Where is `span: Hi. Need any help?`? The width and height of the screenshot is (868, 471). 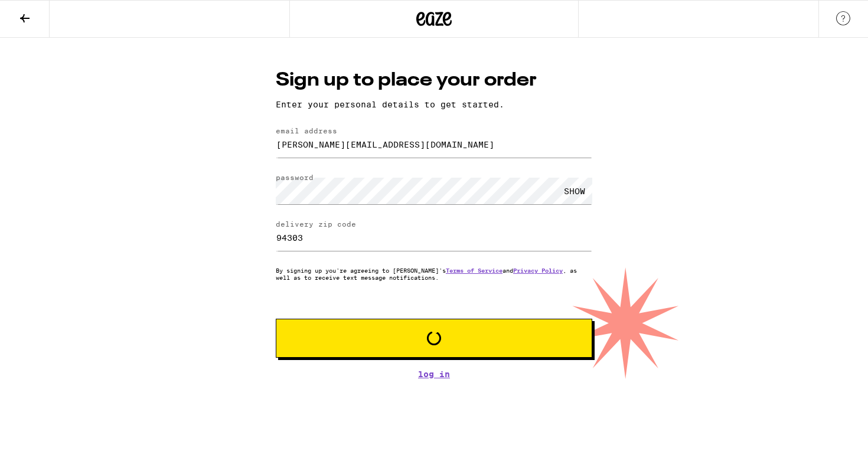
span: Hi. Need any help? is located at coordinates (46, 13).